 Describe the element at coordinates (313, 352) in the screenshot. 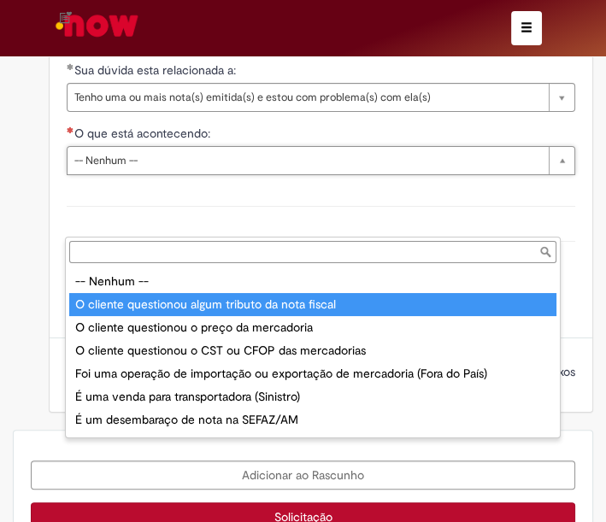

I see `ul: O que está acontecendo:` at that location.